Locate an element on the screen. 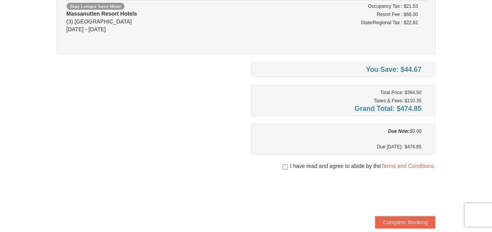  span: Stay Longer Save More is located at coordinates (95, 6).